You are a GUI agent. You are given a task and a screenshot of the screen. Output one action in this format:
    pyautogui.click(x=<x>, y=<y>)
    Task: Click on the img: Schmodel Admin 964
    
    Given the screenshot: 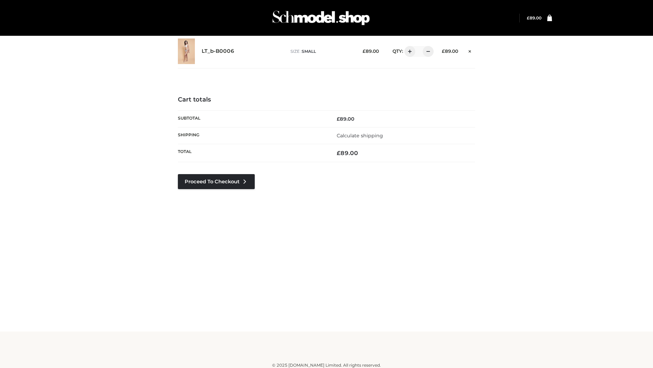 What is the action you would take?
    pyautogui.click(x=321, y=18)
    